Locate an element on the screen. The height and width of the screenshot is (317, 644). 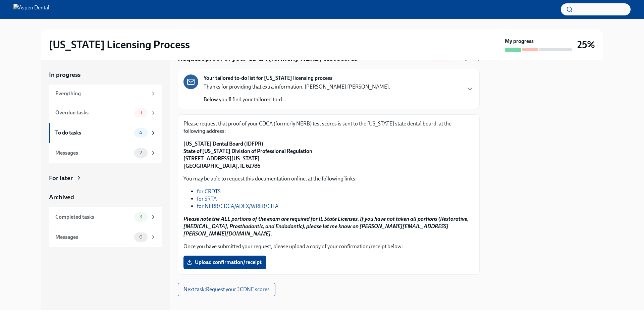
a: Messages2 is located at coordinates (105, 153).